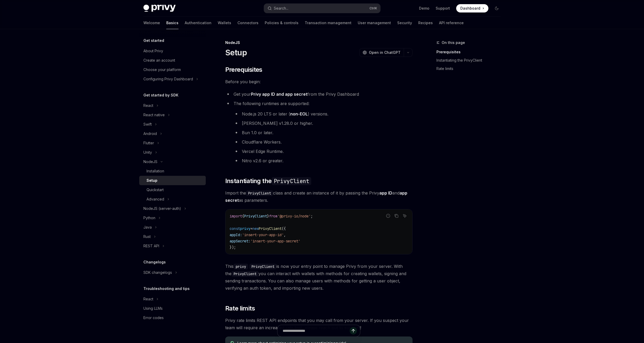 Image resolution: width=644 pixels, height=343 pixels. I want to click on button: Report incorrect code, so click(388, 216).